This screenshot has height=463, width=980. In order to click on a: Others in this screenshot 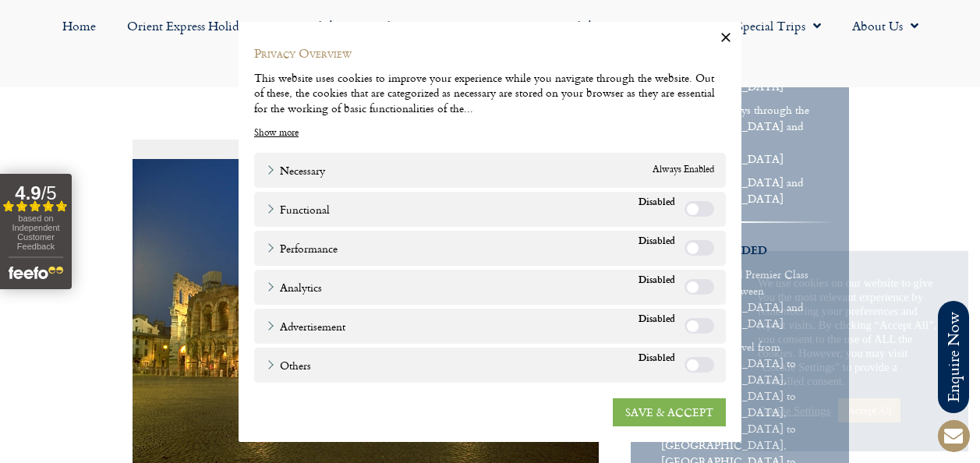, I will do `click(288, 365)`.